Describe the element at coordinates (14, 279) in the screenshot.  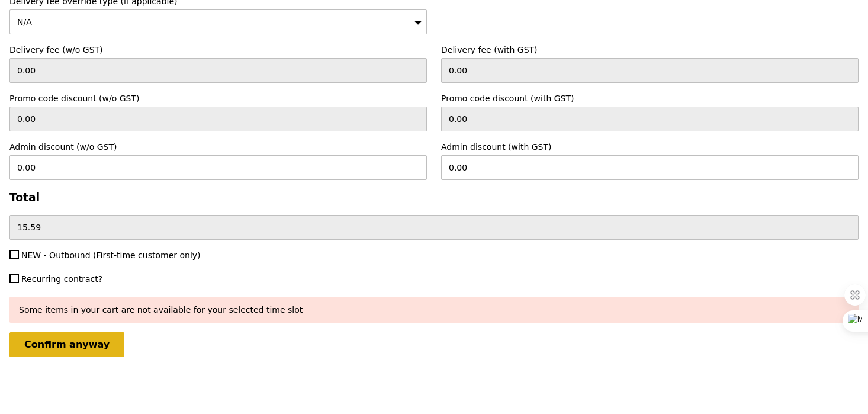
I see `input: Recurring contract?` at that location.